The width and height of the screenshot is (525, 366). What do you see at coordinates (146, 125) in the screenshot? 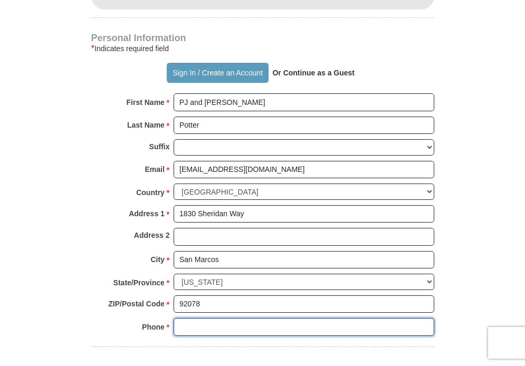
I see `strong: Last Name` at bounding box center [146, 125].